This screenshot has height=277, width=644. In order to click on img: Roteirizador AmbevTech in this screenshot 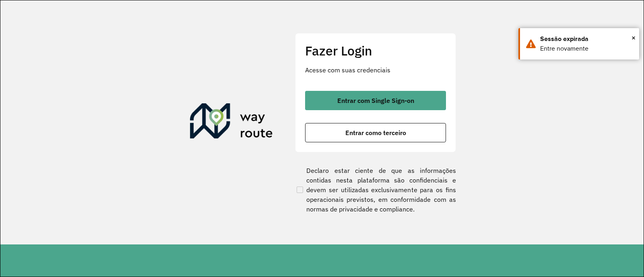, I will do `click(231, 123)`.